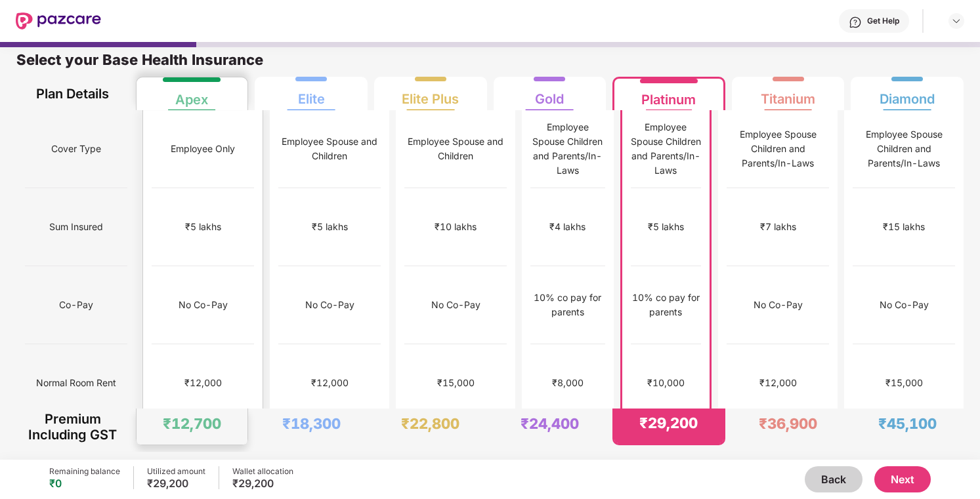 The height and width of the screenshot is (499, 980). I want to click on div: Get Help, so click(883, 21).